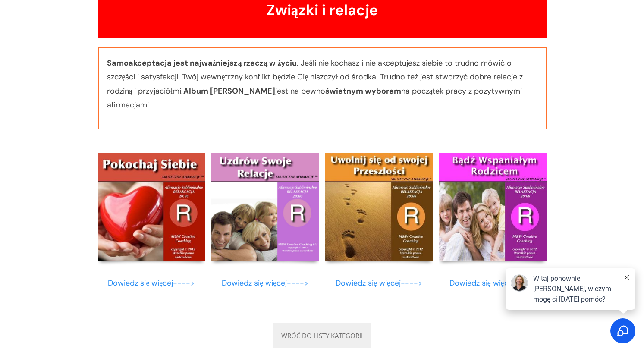  What do you see at coordinates (202, 63) in the screenshot?
I see `span: Samoakceptacja jest najważniejszą rzeczą w życiu` at bounding box center [202, 63].